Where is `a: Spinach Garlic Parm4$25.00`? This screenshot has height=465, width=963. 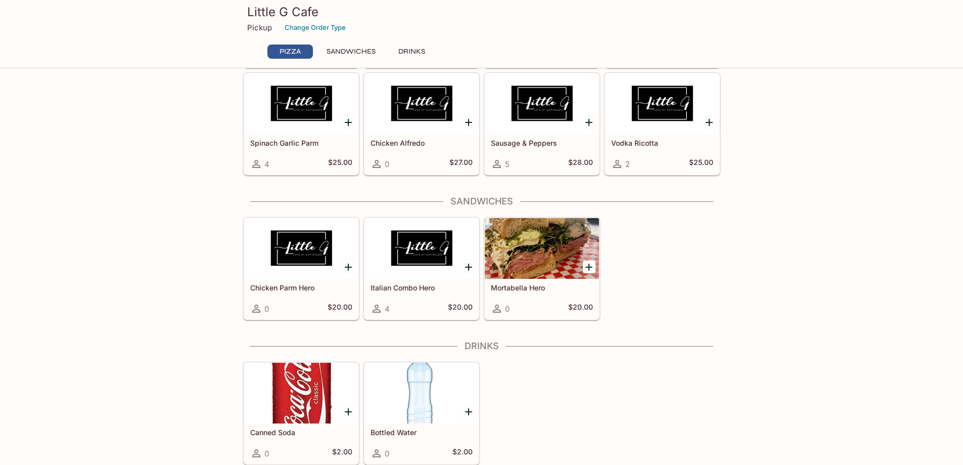
a: Spinach Garlic Parm4$25.00 is located at coordinates (301, 124).